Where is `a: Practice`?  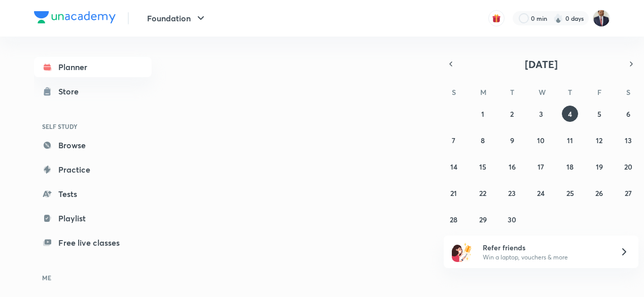 a: Practice is located at coordinates (93, 169).